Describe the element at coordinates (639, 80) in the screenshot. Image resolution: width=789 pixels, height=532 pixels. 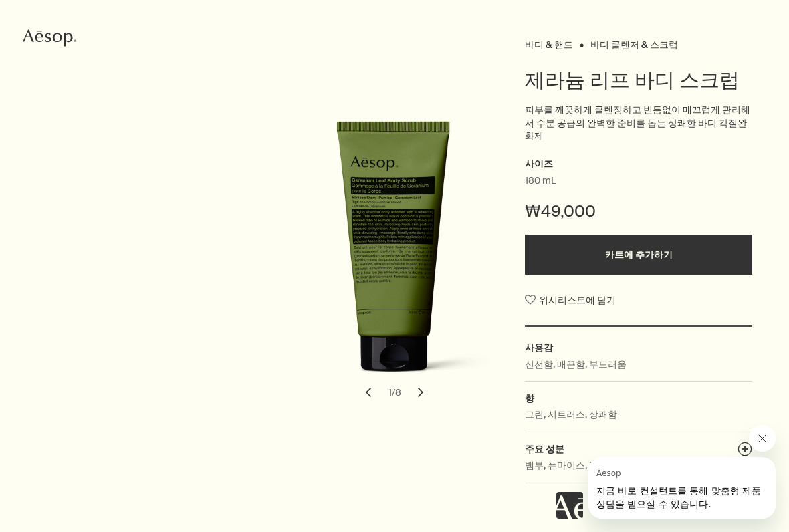
I see `h1: 제라늄 리프 바디 스크럽` at that location.